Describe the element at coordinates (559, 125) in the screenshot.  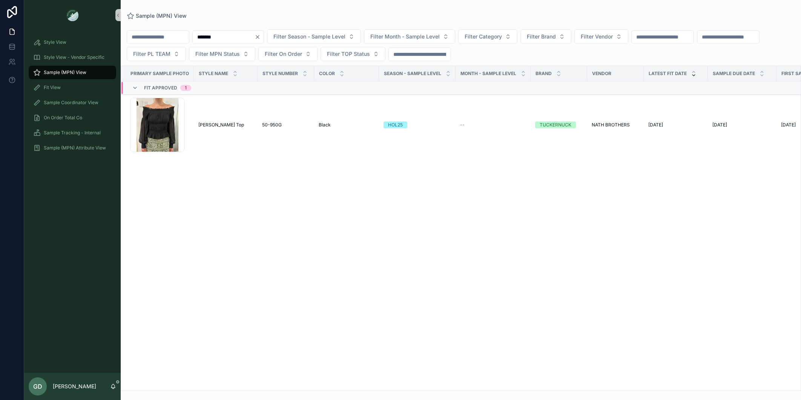
I see `a: TUCKERNUCK` at that location.